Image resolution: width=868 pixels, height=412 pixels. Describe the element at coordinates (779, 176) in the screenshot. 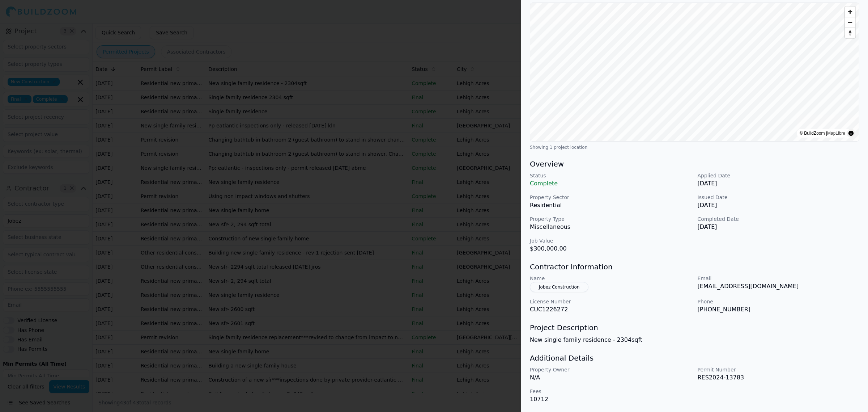

I see `p: Applied Date` at that location.